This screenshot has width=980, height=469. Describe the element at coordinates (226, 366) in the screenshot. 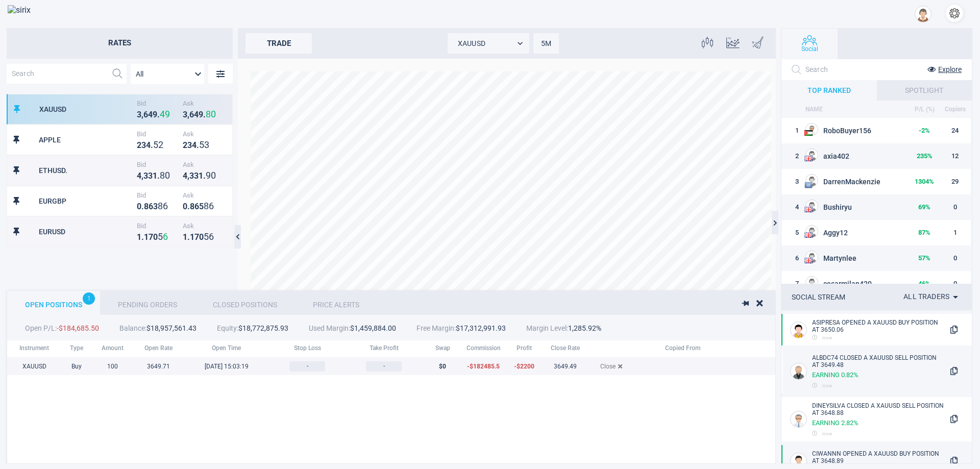

I see `div: 10/09/2025 15:03:19` at that location.